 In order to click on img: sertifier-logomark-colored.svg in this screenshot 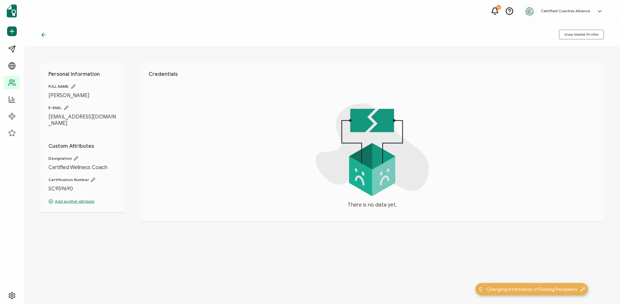, I will do `click(12, 11)`.